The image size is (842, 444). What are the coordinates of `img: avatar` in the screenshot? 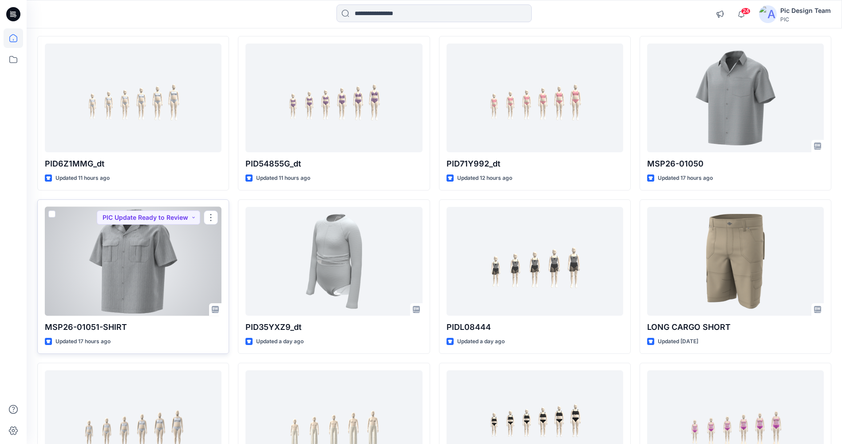 It's located at (768, 14).